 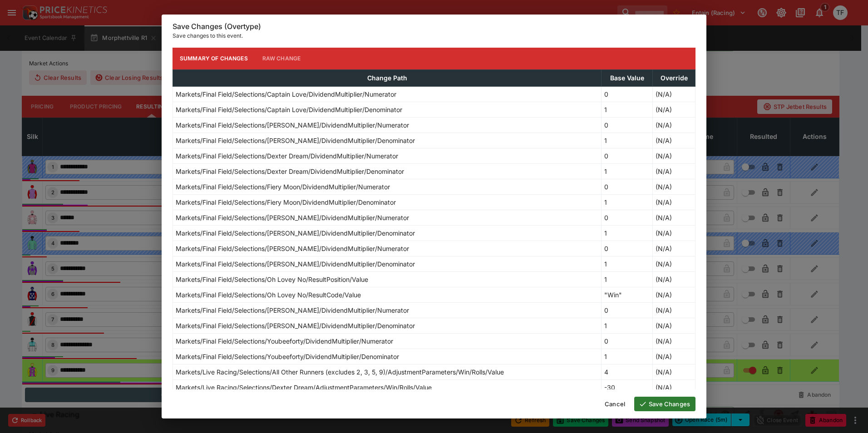 I want to click on p: Save changes to this event., so click(x=434, y=36).